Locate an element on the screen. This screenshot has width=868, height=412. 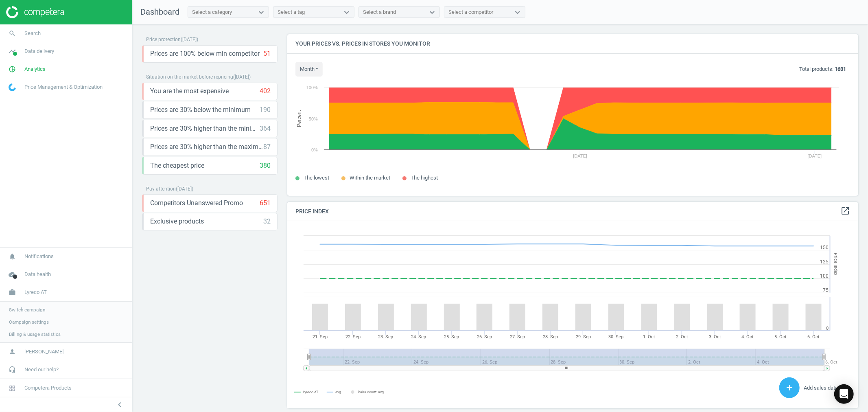
tspan: 29. Sep is located at coordinates (583, 337).